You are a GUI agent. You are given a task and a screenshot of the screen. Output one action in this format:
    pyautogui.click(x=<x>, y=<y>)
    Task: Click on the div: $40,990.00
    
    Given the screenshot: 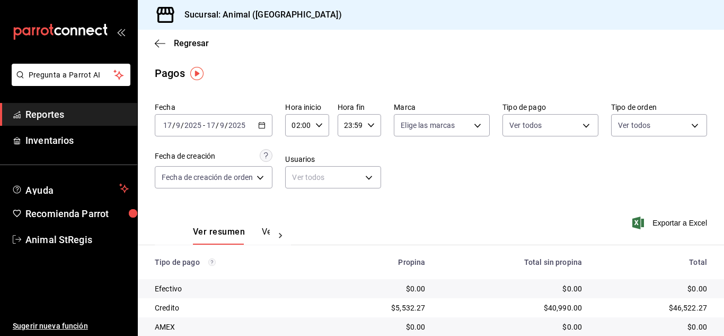 What is the action you would take?
    pyautogui.click(x=512, y=307)
    